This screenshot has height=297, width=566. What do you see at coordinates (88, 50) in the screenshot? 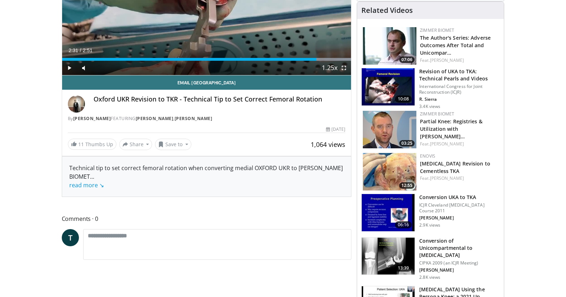
I see `span: 2:51` at bounding box center [88, 50].